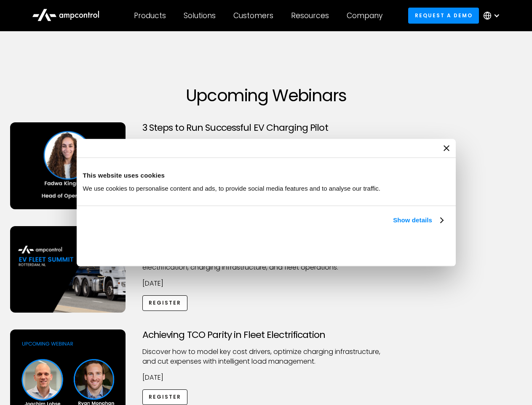  I want to click on div: Customers, so click(254, 16).